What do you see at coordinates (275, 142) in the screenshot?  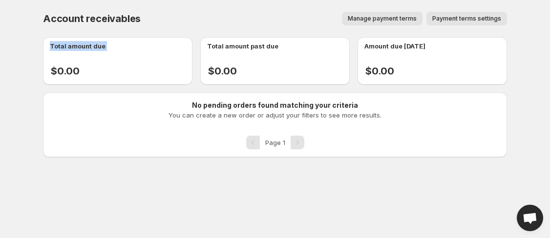 I see `nav: Pagination` at bounding box center [275, 142].